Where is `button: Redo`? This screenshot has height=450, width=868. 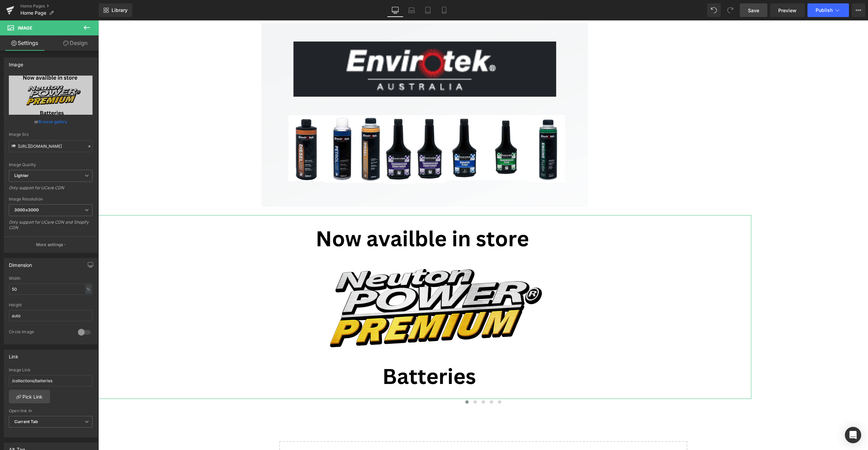
button: Redo is located at coordinates (731, 10).